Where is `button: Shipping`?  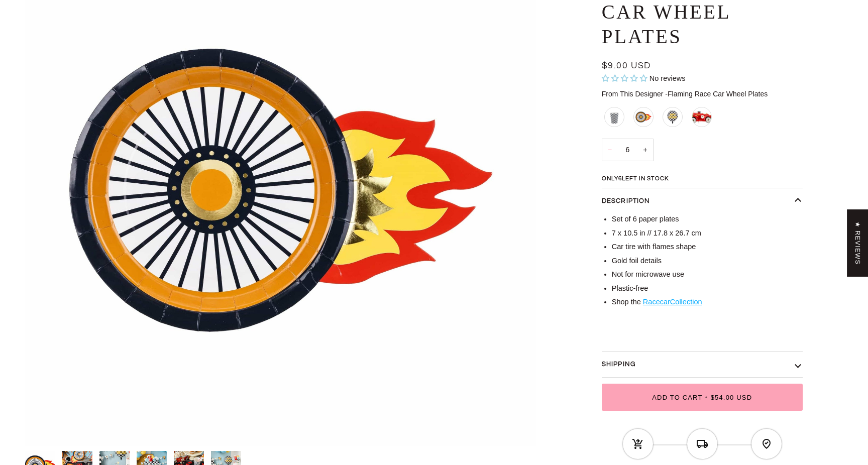 button: Shipping is located at coordinates (702, 365).